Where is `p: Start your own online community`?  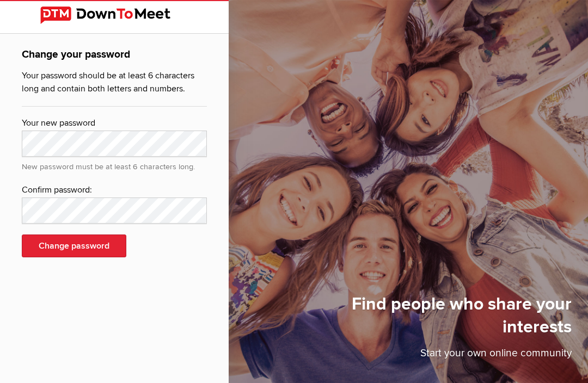 p: Start your own online community is located at coordinates (427, 356).